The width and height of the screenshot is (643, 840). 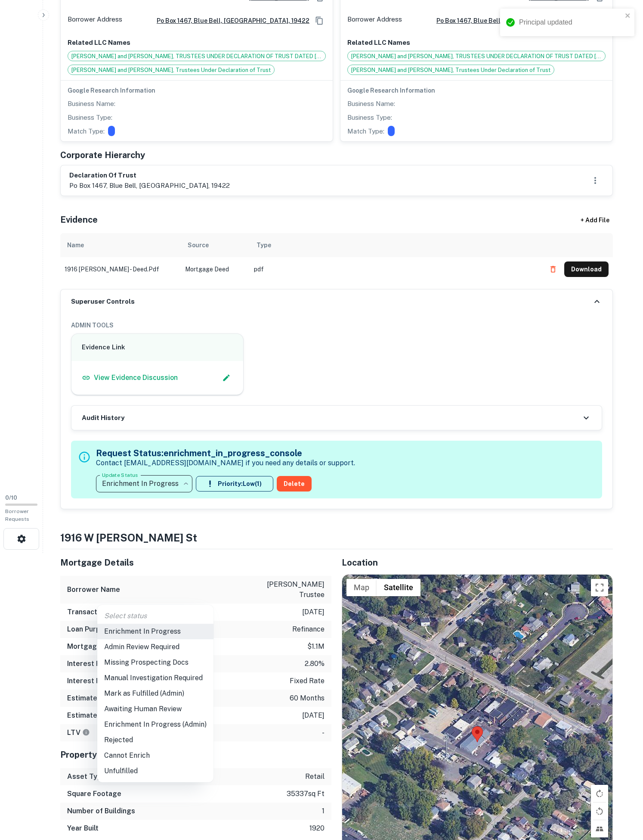 What do you see at coordinates (156, 724) in the screenshot?
I see `li: Enrichment In Progress (Admin)` at bounding box center [156, 724].